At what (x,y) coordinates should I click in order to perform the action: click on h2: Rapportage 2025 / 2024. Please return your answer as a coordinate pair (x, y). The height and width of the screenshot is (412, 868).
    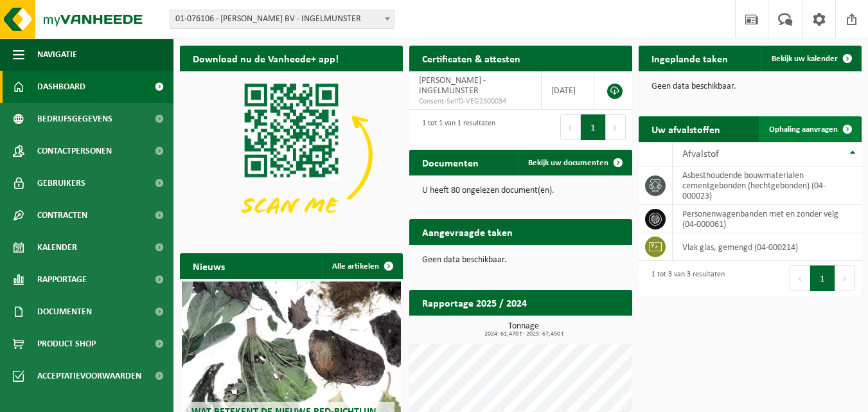
    Looking at the image, I should click on (474, 302).